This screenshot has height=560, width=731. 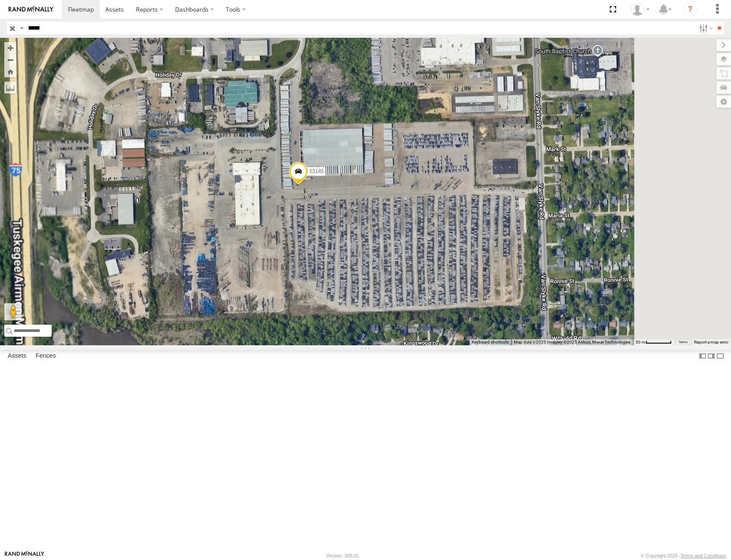 What do you see at coordinates (711, 342) in the screenshot?
I see `a: Report a map error` at bounding box center [711, 342].